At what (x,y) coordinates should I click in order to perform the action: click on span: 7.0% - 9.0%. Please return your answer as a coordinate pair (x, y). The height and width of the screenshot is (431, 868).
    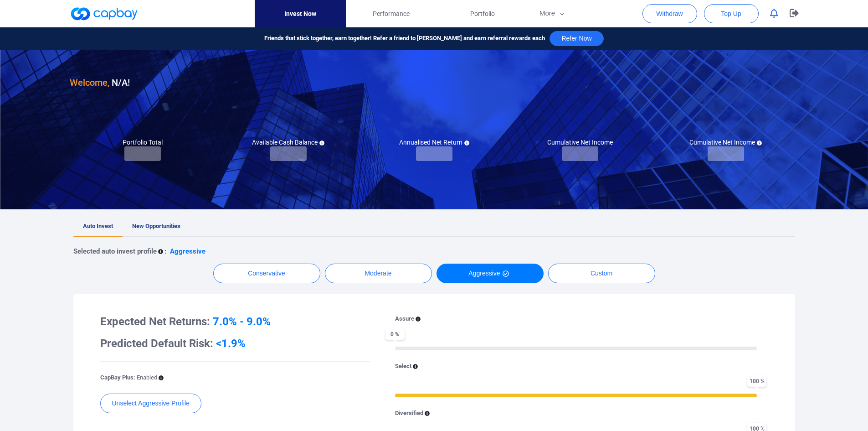
    Looking at the image, I should click on (242, 321).